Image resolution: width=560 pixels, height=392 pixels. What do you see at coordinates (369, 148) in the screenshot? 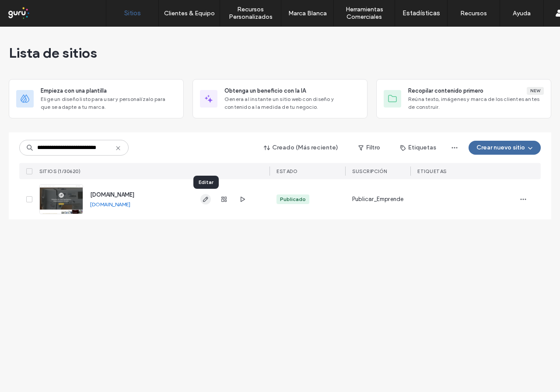
I see `button: Filtro` at bounding box center [369, 148].